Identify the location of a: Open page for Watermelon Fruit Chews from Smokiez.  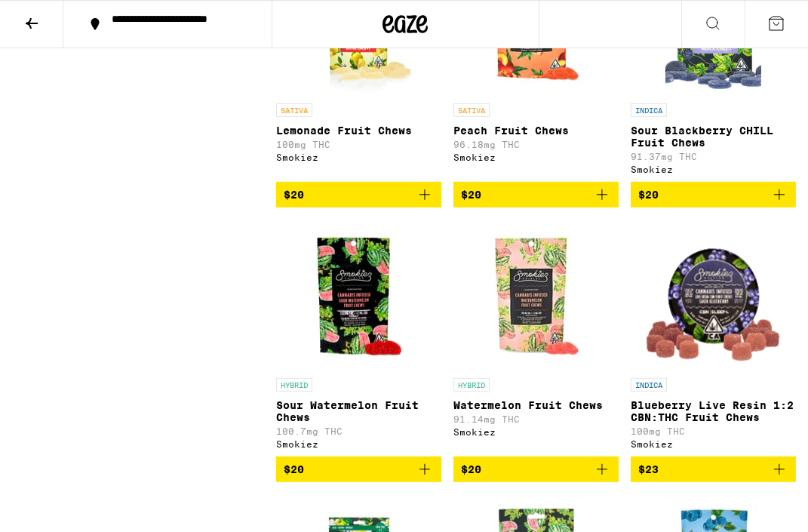
(536, 338).